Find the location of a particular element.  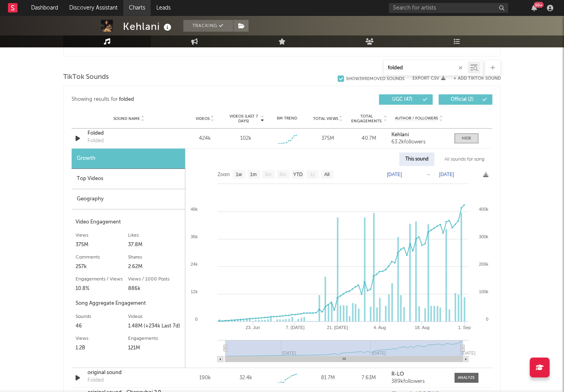

div: Growth is located at coordinates (128, 159).